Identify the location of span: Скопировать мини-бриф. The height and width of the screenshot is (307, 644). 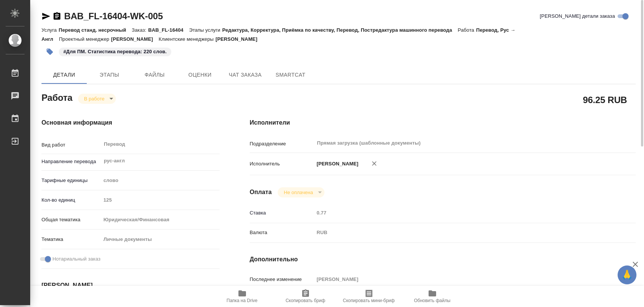
(368, 300).